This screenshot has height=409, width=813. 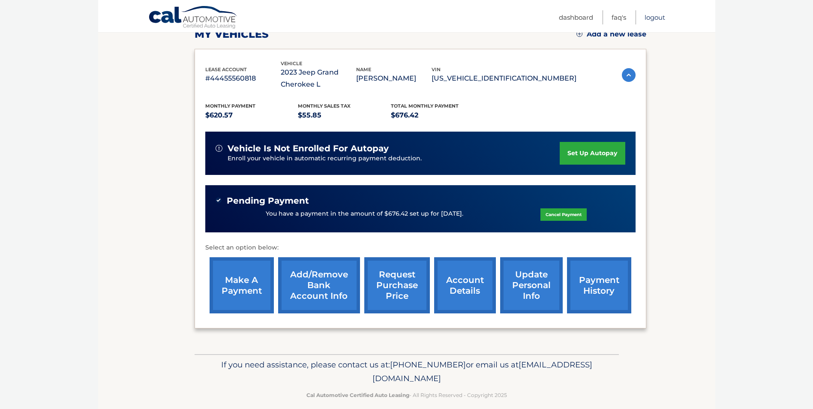 I want to click on img: add.svg, so click(x=579, y=34).